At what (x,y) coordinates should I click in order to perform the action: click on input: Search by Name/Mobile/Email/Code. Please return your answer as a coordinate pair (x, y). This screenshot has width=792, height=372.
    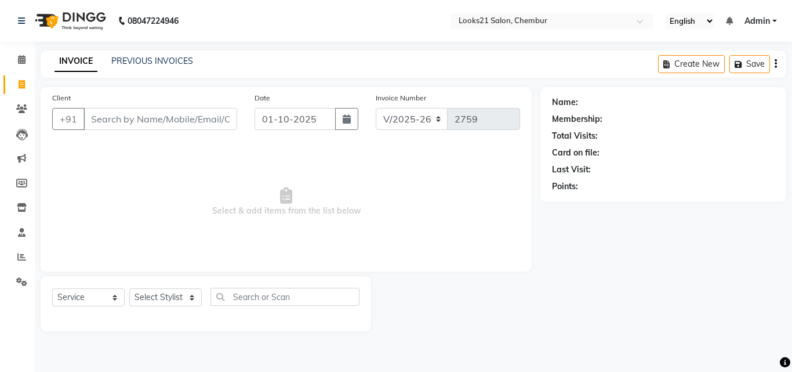
    Looking at the image, I should click on (160, 119).